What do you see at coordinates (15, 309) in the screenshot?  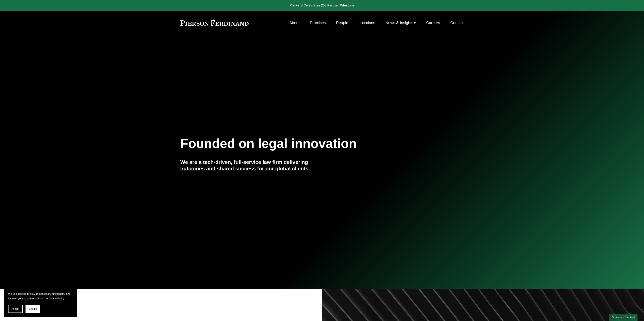 I see `button: Accept` at bounding box center [15, 309].